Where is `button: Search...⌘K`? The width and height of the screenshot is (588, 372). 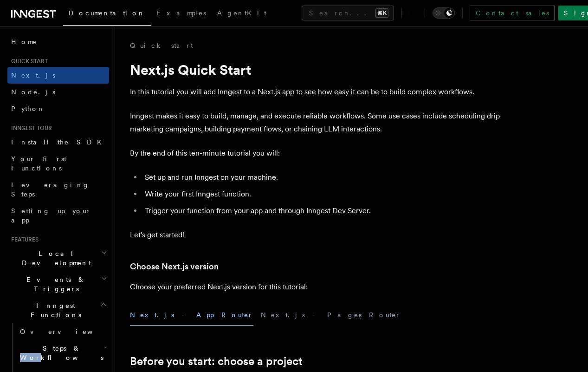 button: Search...⌘K is located at coordinates (347, 13).